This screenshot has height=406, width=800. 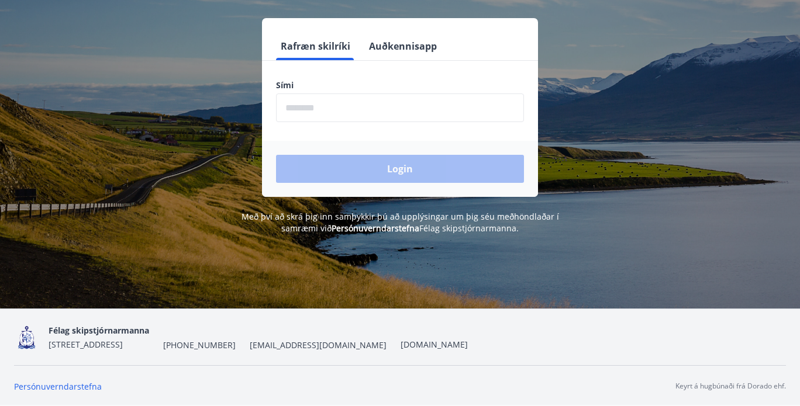 What do you see at coordinates (315, 46) in the screenshot?
I see `button: Rafræn skilríki` at bounding box center [315, 46].